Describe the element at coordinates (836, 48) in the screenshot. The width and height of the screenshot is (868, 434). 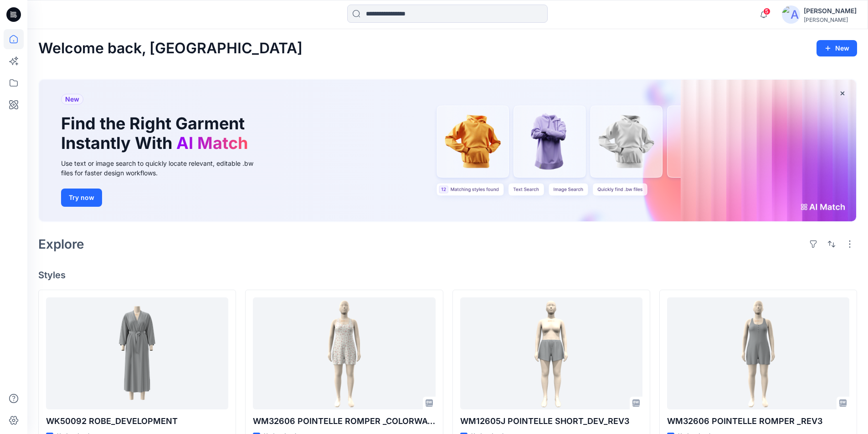
I see `button: New` at that location.